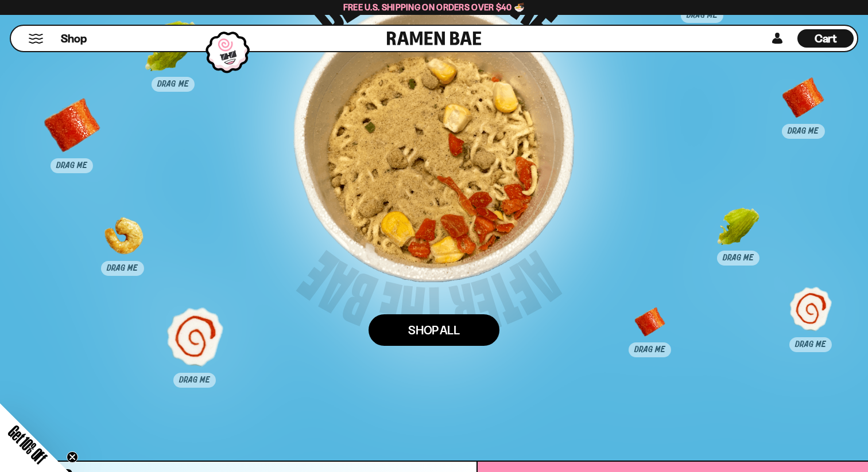 This screenshot has width=868, height=472. What do you see at coordinates (434, 330) in the screenshot?
I see `a: Shop ALl` at bounding box center [434, 330].